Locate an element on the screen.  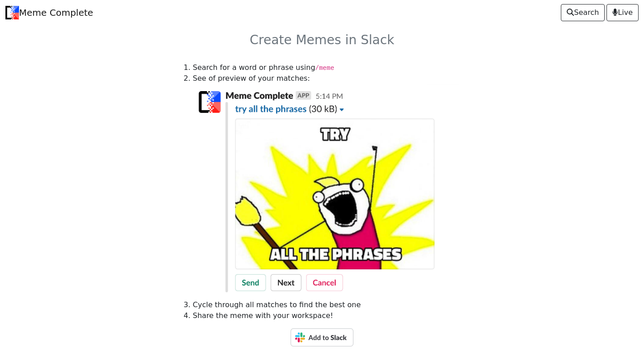
img: Meme Complete is located at coordinates (12, 13).